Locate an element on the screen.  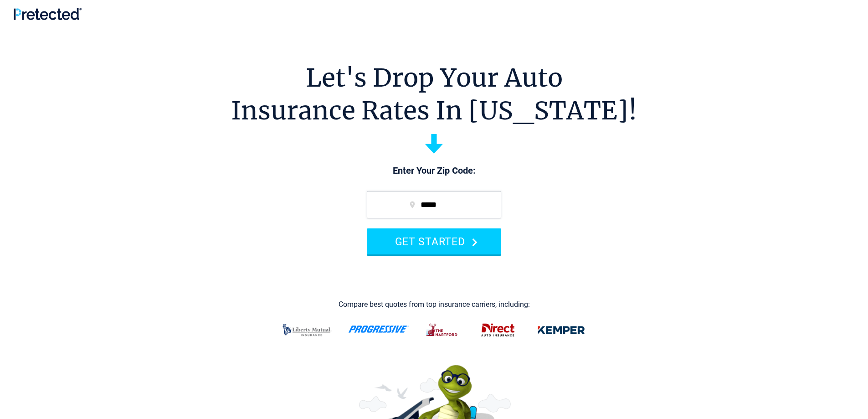
input: zip code is located at coordinates (434, 205).